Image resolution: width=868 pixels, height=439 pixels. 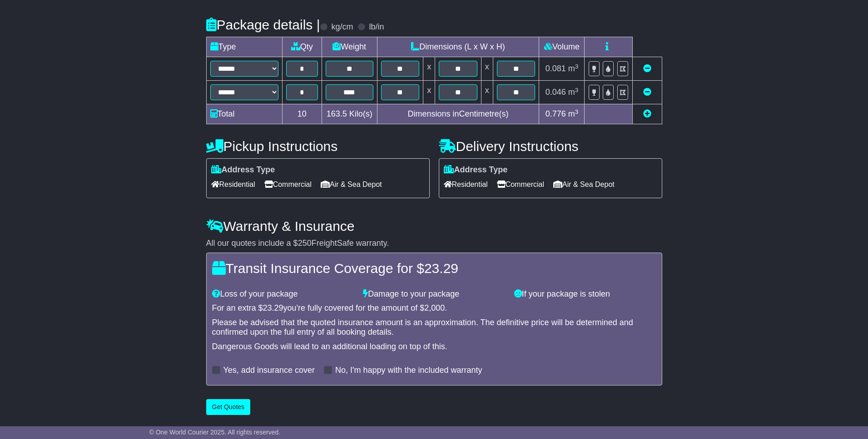 What do you see at coordinates (555, 92) in the screenshot?
I see `span: 0.046` at bounding box center [555, 92].